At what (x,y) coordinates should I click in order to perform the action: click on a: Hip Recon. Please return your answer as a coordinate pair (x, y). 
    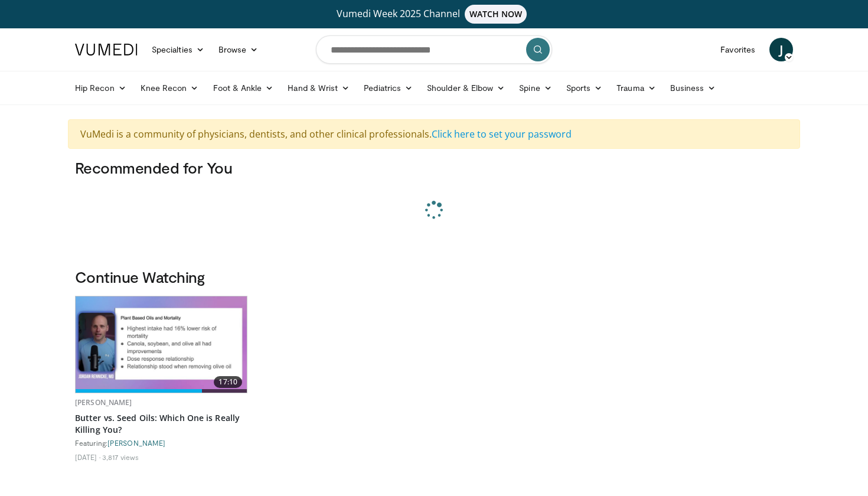
    Looking at the image, I should click on (101, 88).